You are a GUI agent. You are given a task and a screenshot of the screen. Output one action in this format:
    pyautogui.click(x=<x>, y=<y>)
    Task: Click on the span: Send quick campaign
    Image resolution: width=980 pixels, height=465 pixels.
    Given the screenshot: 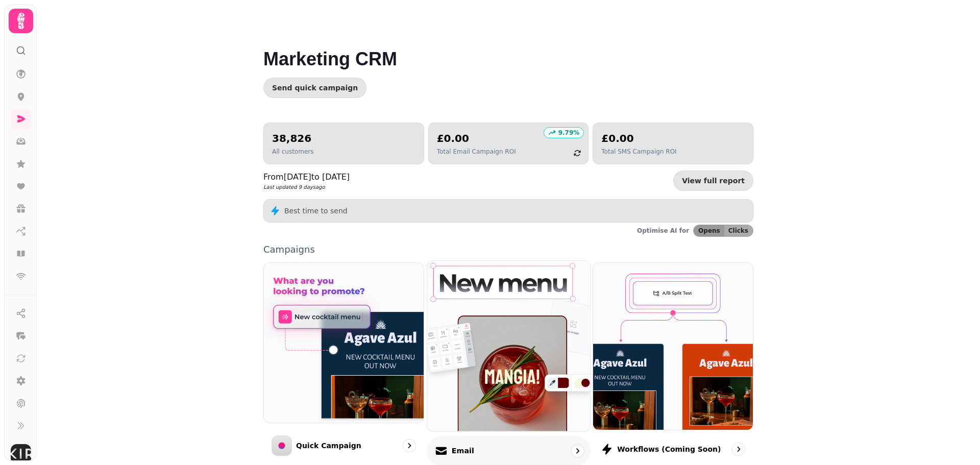 What is the action you would take?
    pyautogui.click(x=315, y=88)
    